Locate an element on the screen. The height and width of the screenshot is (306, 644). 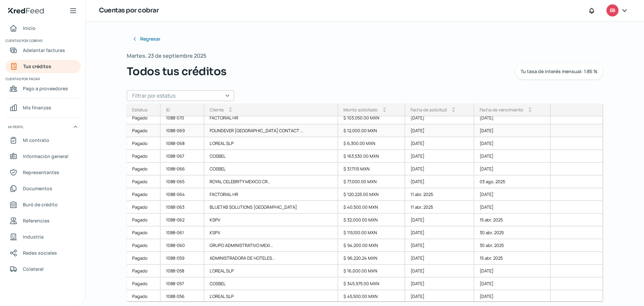
div: $ 6,300.00 MXN is located at coordinates (372, 144).